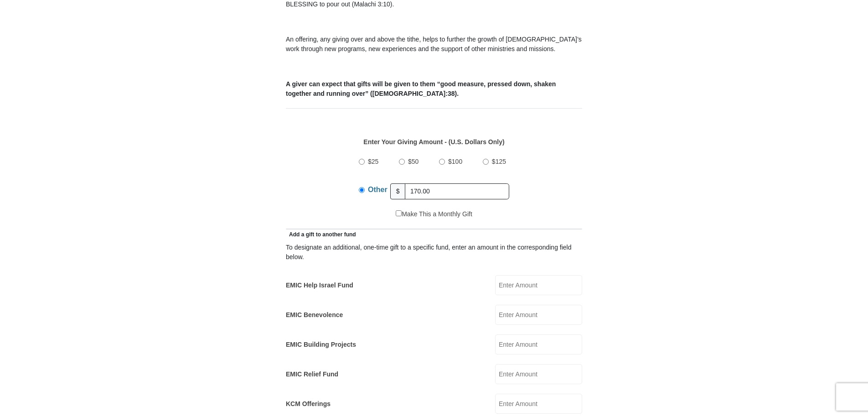 This screenshot has height=417, width=868. What do you see at coordinates (434, 214) in the screenshot?
I see `label: Make This a Monthly Gift` at bounding box center [434, 214].